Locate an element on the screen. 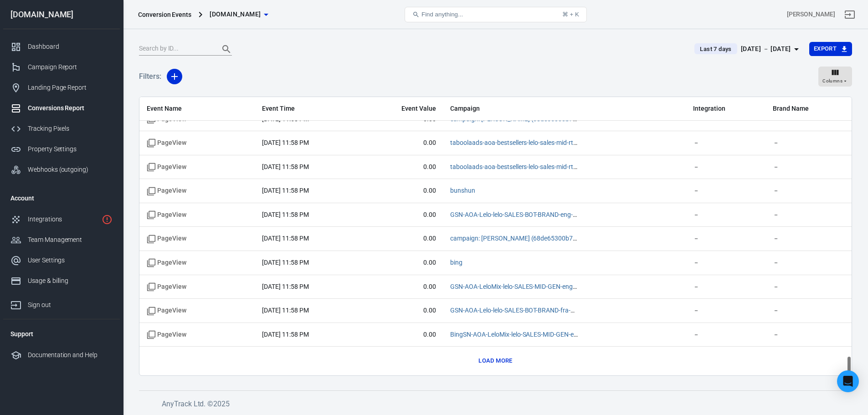  button: Find anything...⌘ + K is located at coordinates (496, 15).